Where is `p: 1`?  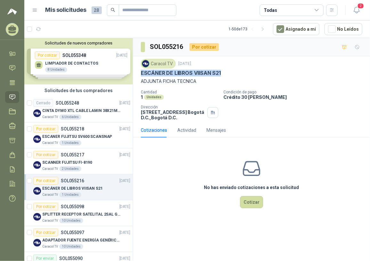
p: 1 is located at coordinates (142, 97).